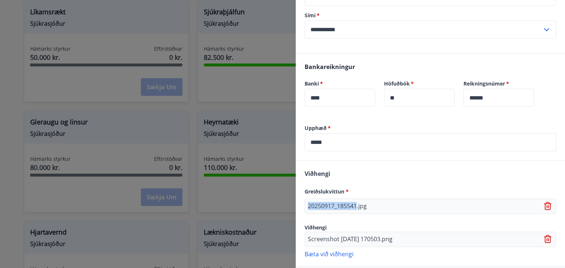 Image resolution: width=565 pixels, height=268 pixels. What do you see at coordinates (430, 142) in the screenshot?
I see `div: Upphæð` at bounding box center [430, 142].